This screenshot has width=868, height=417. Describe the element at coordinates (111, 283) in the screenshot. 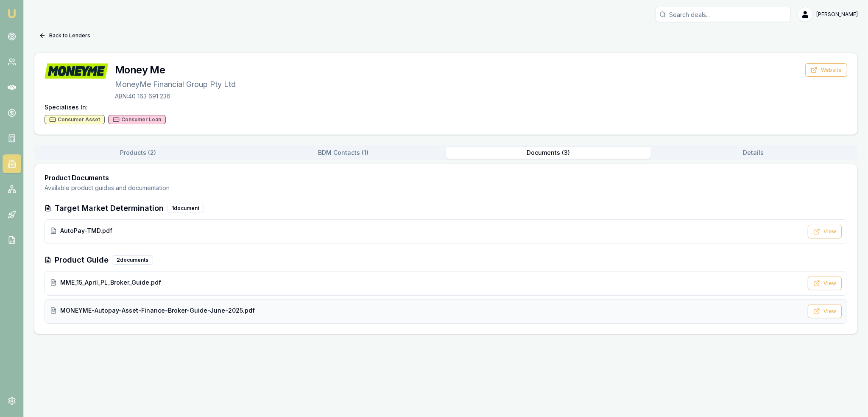

I see `span: MME_15_April_PL_Broker_Guide.pdf` at that location.